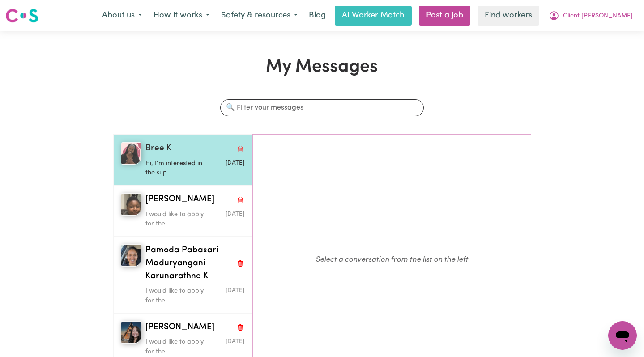 This screenshot has height=357, width=644. I want to click on a: Find workers, so click(508, 15).